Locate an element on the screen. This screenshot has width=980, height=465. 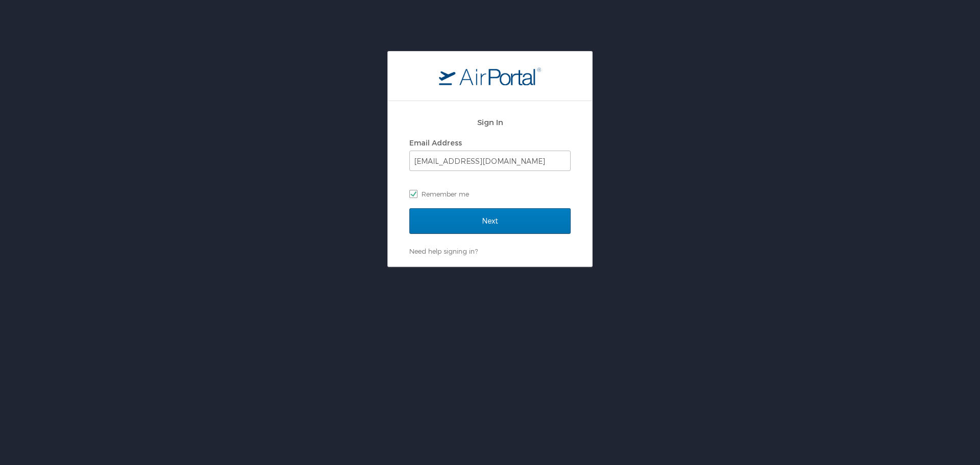
input: Next is located at coordinates (490, 221).